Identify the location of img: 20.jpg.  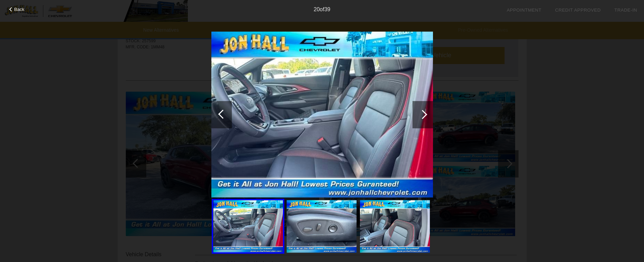
(322, 115).